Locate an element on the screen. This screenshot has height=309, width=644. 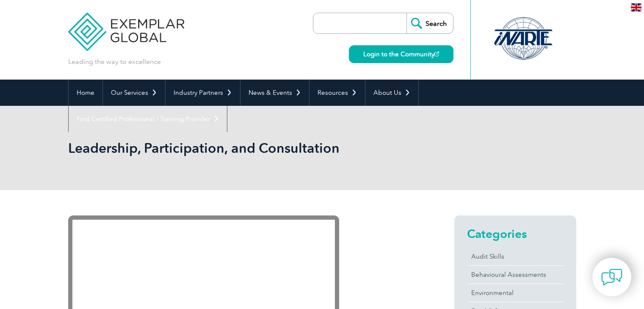
input: Search is located at coordinates (430, 23).